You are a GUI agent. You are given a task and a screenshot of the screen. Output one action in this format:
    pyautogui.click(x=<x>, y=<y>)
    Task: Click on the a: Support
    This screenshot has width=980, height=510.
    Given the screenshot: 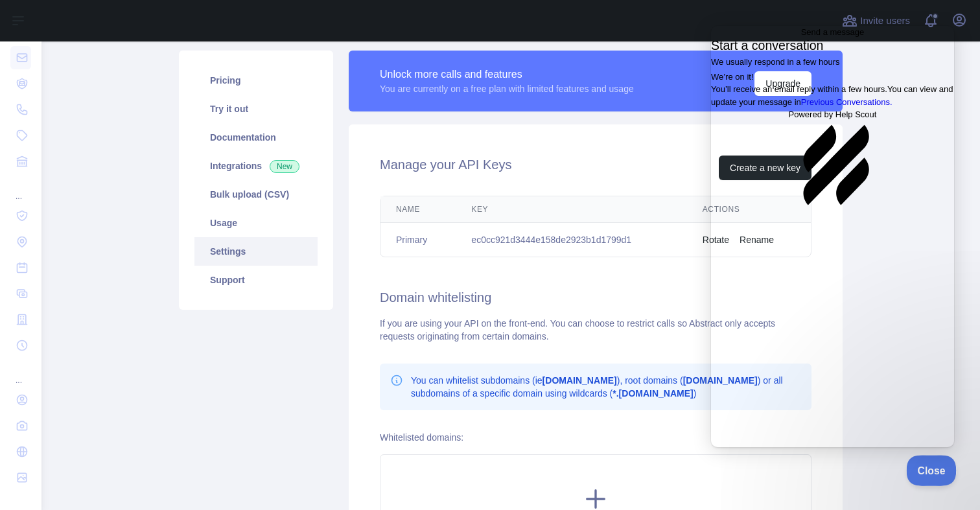 What is the action you would take?
    pyautogui.click(x=256, y=280)
    